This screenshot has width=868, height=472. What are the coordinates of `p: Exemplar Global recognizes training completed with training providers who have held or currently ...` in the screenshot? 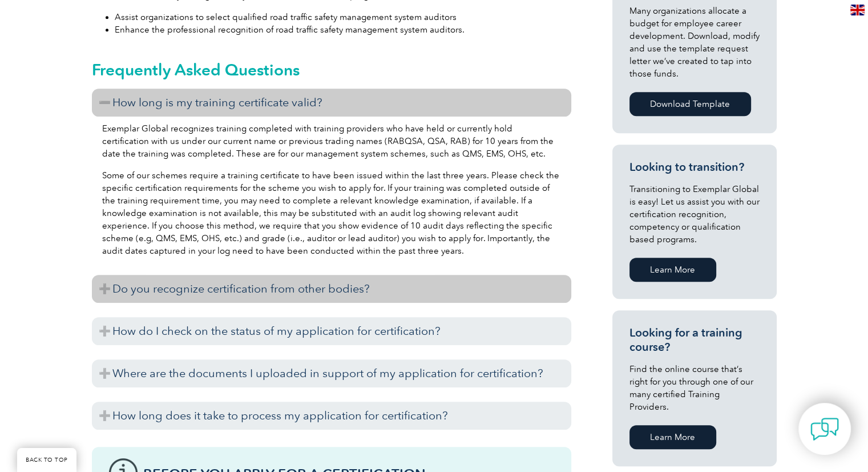 It's located at (331, 141).